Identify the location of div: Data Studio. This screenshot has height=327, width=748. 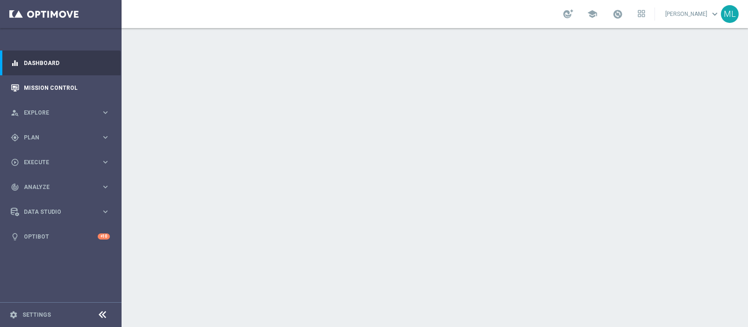
(56, 212).